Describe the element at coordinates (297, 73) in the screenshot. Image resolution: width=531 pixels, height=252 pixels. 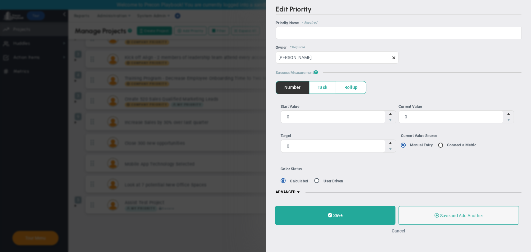
I see `span: Success Measurement` at that location.